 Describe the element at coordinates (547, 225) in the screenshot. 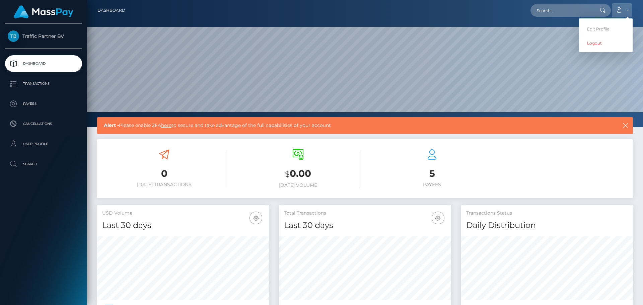

I see `h4: Daily Distribution` at that location.